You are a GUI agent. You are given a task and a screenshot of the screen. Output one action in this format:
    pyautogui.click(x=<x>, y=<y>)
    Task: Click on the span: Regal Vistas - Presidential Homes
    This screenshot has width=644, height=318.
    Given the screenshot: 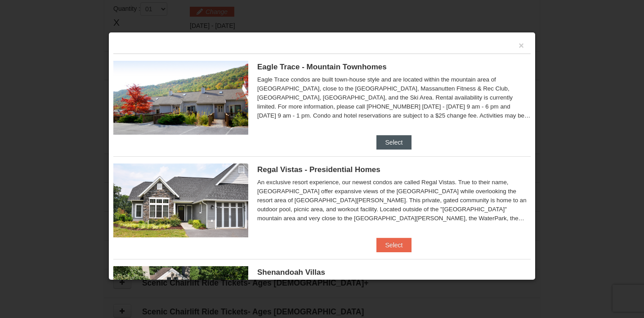 What is the action you would take?
    pyautogui.click(x=319, y=170)
    